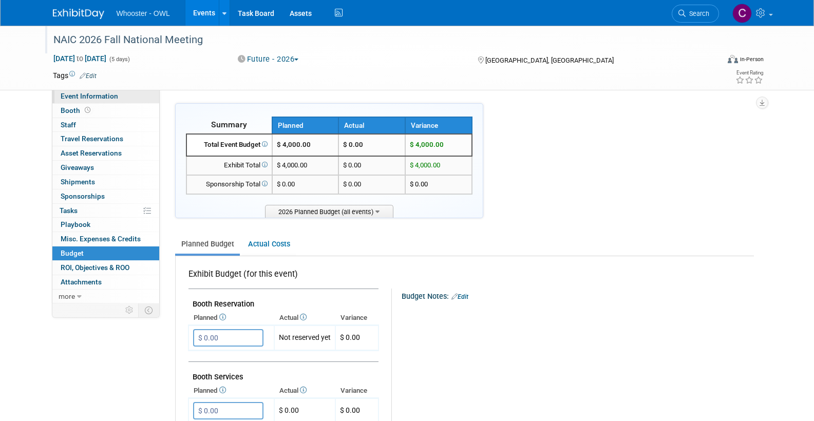 The height and width of the screenshot is (421, 814). What do you see at coordinates (269, 244) in the screenshot?
I see `a: Actual Costs` at bounding box center [269, 244].